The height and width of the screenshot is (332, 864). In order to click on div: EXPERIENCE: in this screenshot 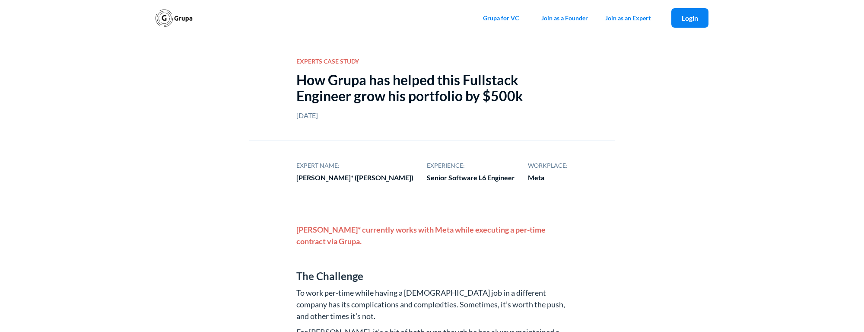, I will do `click(471, 165)`.